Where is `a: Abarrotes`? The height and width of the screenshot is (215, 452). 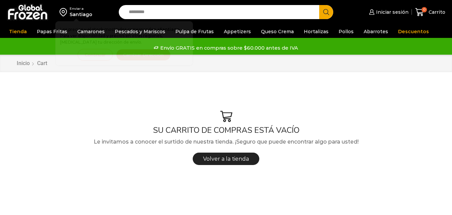 a: Abarrotes is located at coordinates (376, 31).